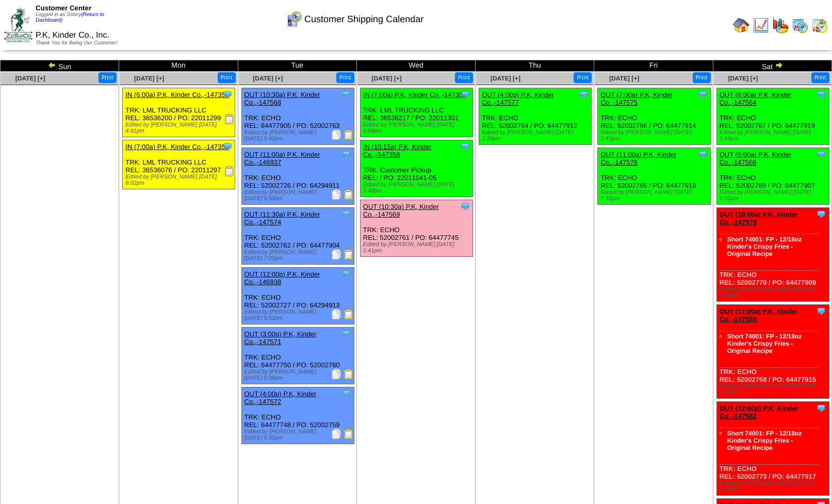 Image resolution: width=832 pixels, height=504 pixels. I want to click on img: calendarinout.gif, so click(820, 26).